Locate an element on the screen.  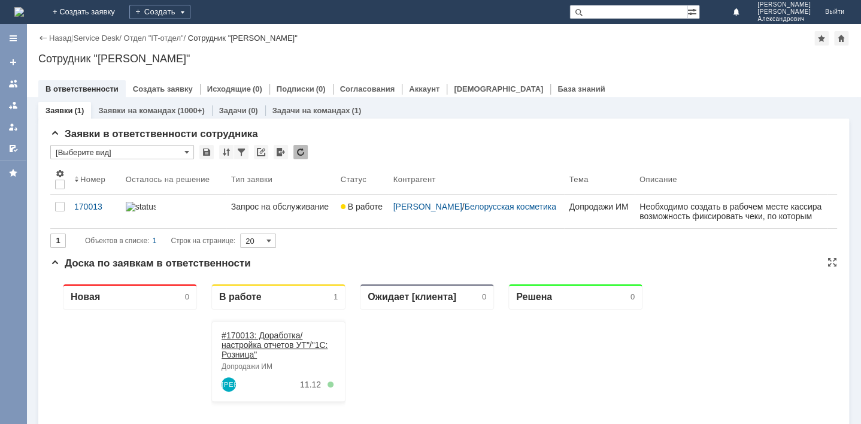
div: Осталось на решение is located at coordinates (168, 179).